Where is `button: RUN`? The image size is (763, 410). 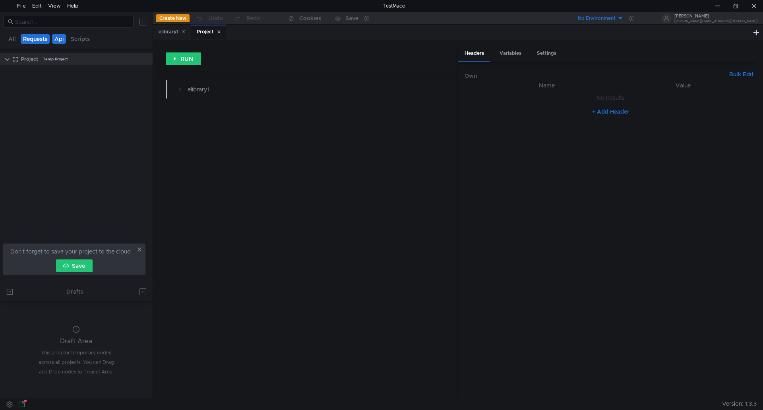 button: RUN is located at coordinates (183, 59).